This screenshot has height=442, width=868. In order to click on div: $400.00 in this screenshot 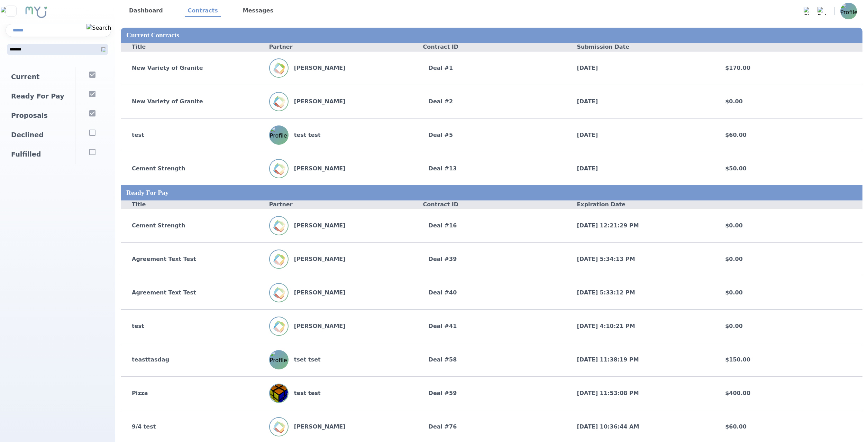, I will do `click(788, 394)`.